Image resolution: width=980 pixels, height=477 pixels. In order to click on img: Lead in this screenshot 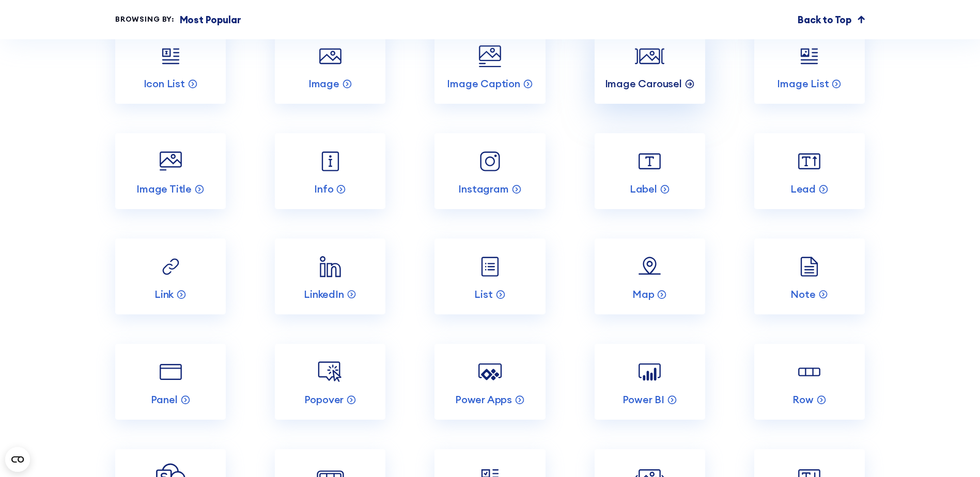, I will do `click(809, 161)`.